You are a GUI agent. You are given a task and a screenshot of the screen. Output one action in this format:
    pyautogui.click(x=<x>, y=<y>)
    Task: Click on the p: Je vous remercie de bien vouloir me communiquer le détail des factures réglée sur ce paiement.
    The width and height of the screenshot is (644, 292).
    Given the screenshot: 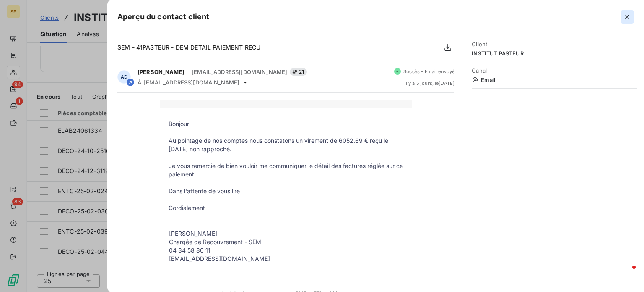 What is the action you would take?
    pyautogui.click(x=286, y=170)
    